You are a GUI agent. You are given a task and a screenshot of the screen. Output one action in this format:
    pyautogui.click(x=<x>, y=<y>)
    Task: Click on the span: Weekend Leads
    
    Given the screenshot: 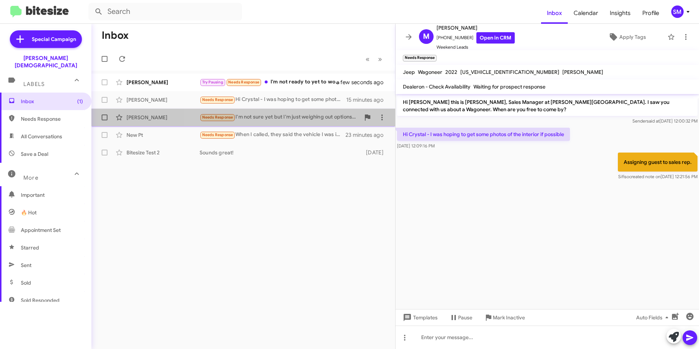 What is the action you would take?
    pyautogui.click(x=475, y=47)
    